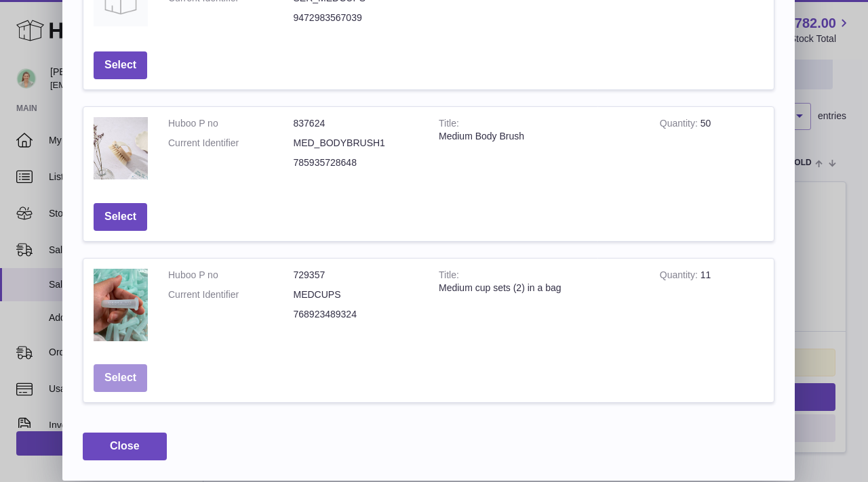 The height and width of the screenshot is (482, 868). I want to click on dd: 785935728648, so click(356, 163).